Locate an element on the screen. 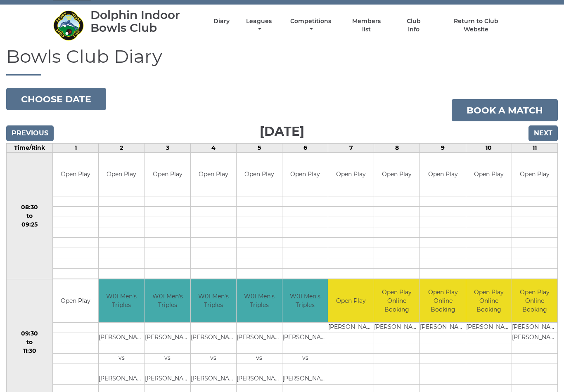 The width and height of the screenshot is (564, 392). a: Club Info is located at coordinates (413, 25).